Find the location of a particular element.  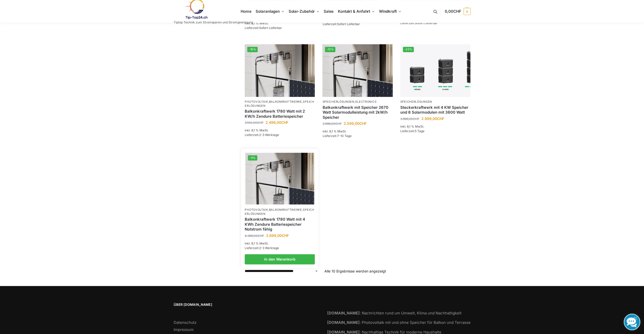

span: Sales is located at coordinates (329, 11).